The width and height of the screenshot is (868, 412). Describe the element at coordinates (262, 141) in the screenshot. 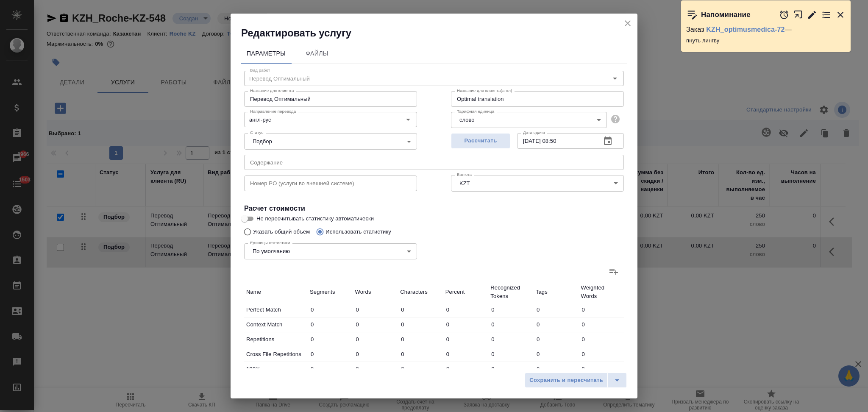

I see `button: Подбор` at that location.